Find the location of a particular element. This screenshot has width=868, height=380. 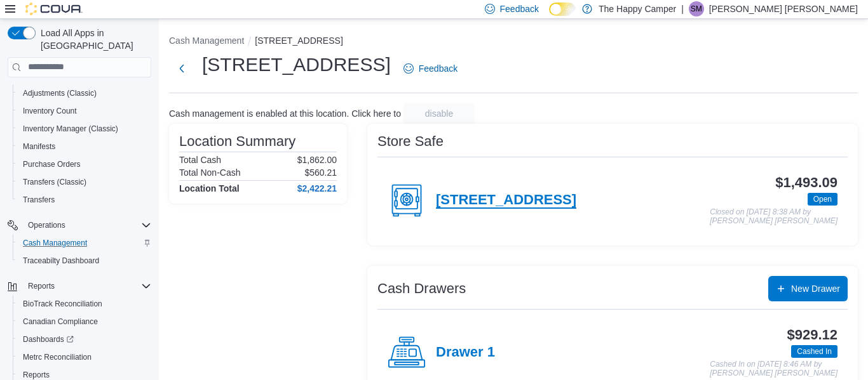

a: Canadian Compliance is located at coordinates (60, 321).